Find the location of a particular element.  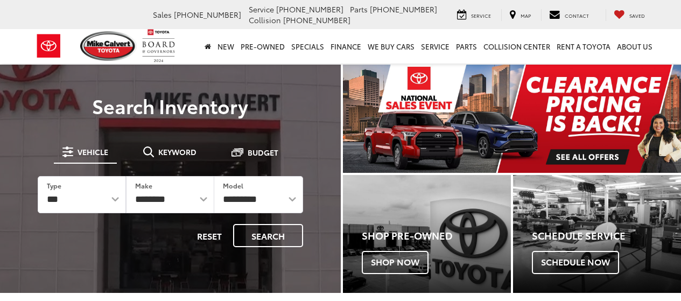

label: Model is located at coordinates (233, 185).